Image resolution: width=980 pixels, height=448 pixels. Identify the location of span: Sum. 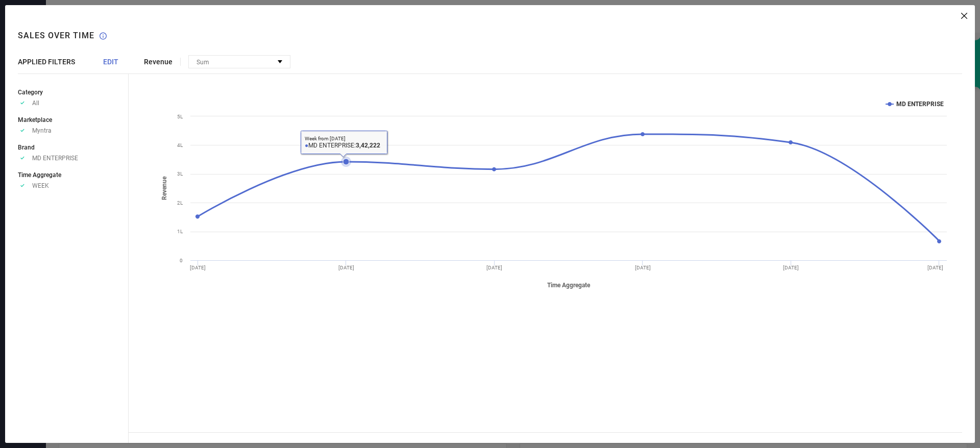
(203, 62).